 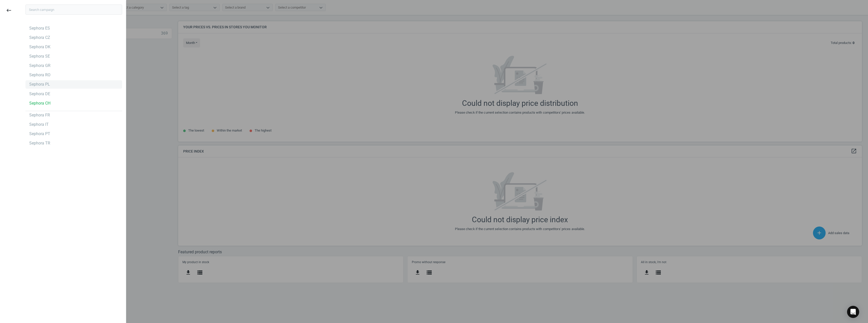 I want to click on div: Sephora PL, so click(x=40, y=85).